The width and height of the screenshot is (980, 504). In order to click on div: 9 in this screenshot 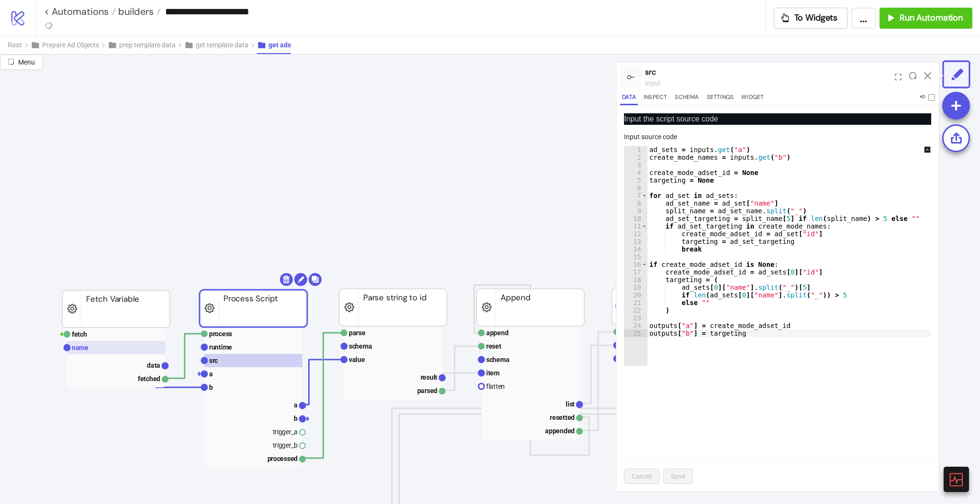, I will do `click(636, 211)`.